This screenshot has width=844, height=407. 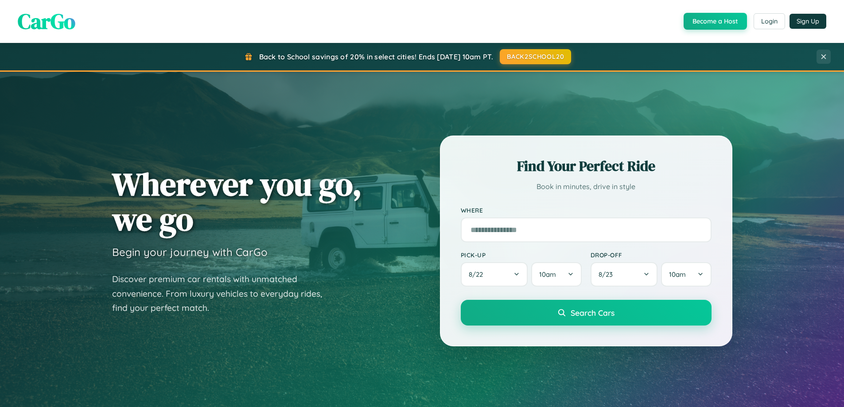 What do you see at coordinates (769, 21) in the screenshot?
I see `button: Login` at bounding box center [769, 21].